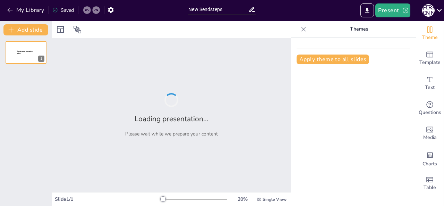  Describe the element at coordinates (430, 33) in the screenshot. I see `div: Change the overall theme` at that location.